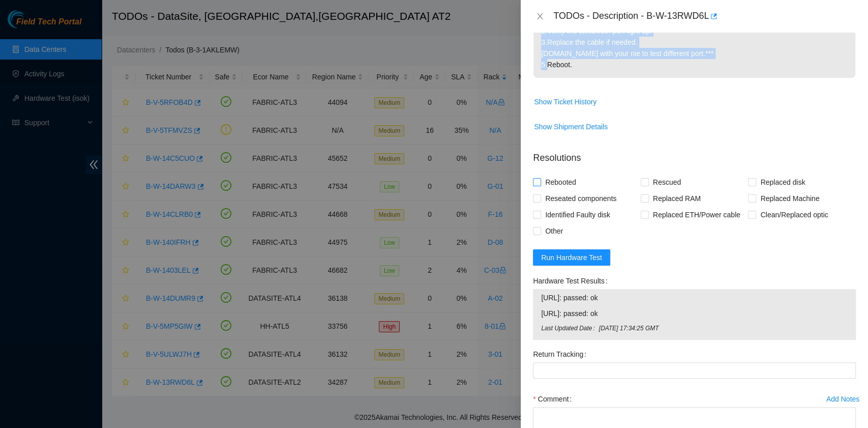  I want to click on div: Add Notes, so click(842, 399).